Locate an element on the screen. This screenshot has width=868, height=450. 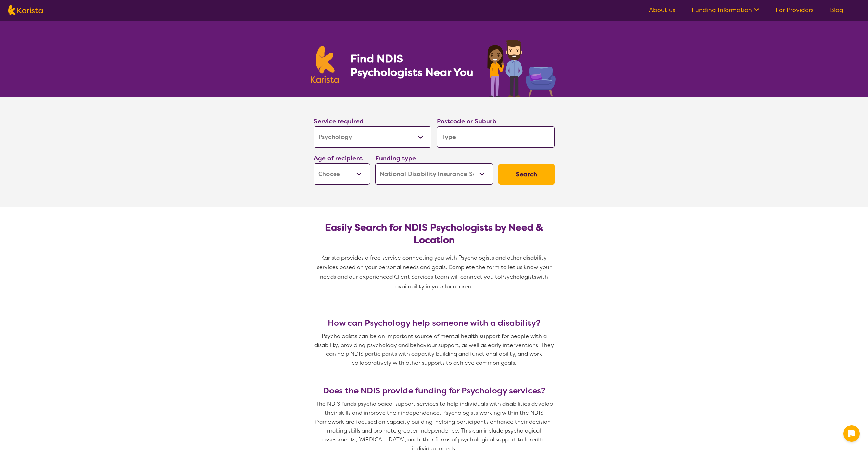
h1: Find NDIS Psychologists Near You is located at coordinates (414, 66).